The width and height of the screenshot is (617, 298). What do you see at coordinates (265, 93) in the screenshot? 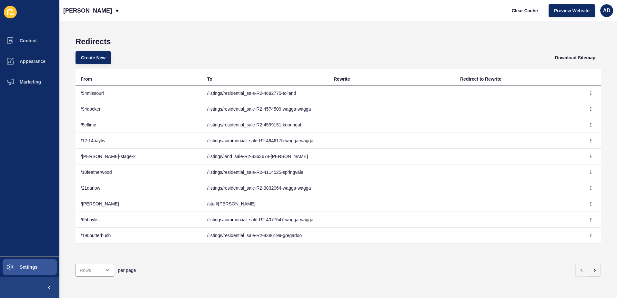
I see `td: /listings/residential_sale-R2-4682775-tolland` at bounding box center [265, 93].